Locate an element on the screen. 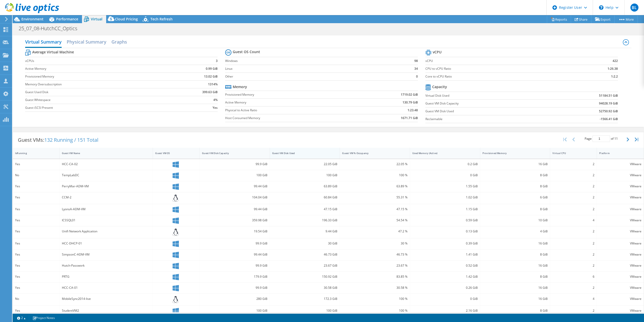  h2: Graphs is located at coordinates (119, 42).